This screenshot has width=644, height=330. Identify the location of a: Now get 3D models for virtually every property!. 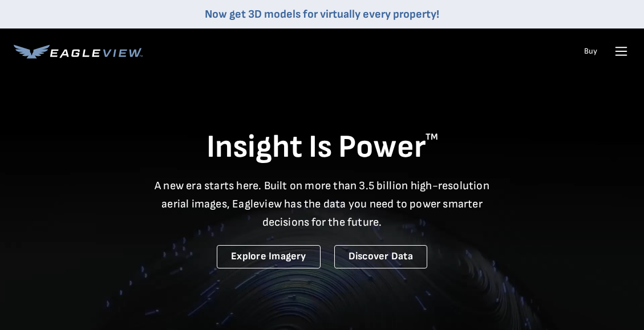
(322, 15).